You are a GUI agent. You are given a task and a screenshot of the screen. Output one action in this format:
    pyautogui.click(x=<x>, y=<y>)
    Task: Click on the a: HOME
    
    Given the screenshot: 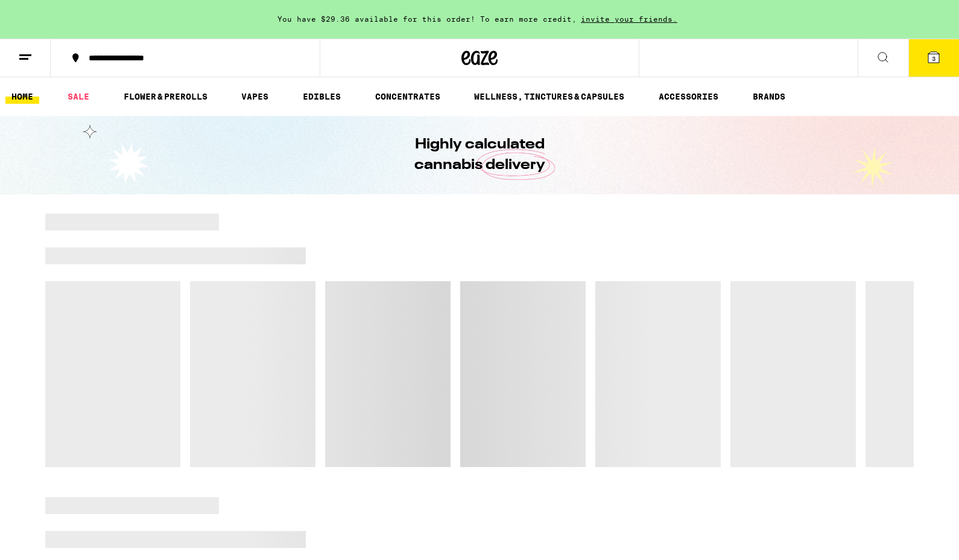 What is the action you would take?
    pyautogui.click(x=22, y=96)
    